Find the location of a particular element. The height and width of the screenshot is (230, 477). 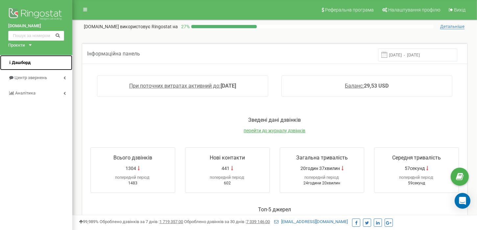

span: Реферальна програма is located at coordinates (349, 10).